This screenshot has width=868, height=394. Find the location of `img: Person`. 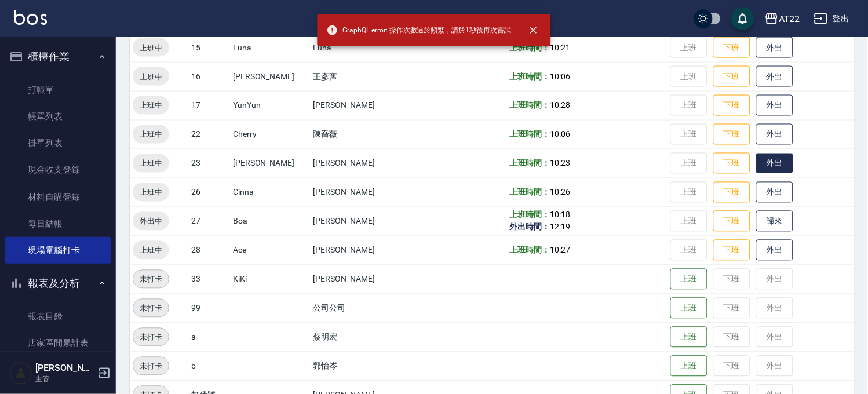

img: Person is located at coordinates (21, 373).